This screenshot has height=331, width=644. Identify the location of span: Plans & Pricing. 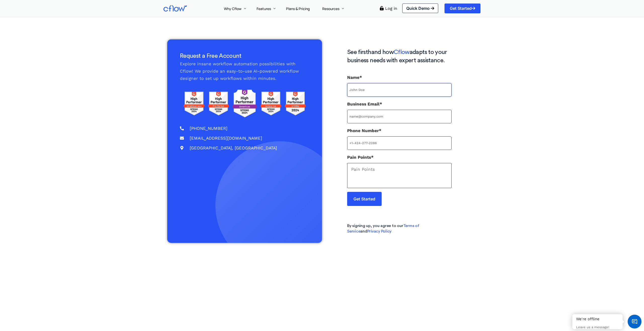
(298, 8).